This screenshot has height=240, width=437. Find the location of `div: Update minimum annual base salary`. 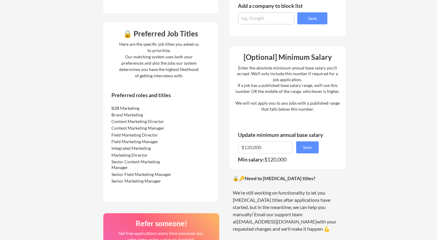

div: Update minimum annual base salary is located at coordinates (283, 134).